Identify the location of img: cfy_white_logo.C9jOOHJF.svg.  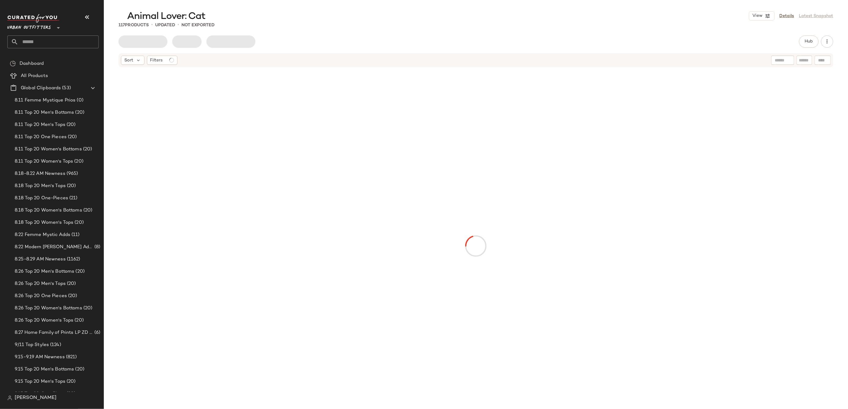
(33, 18).